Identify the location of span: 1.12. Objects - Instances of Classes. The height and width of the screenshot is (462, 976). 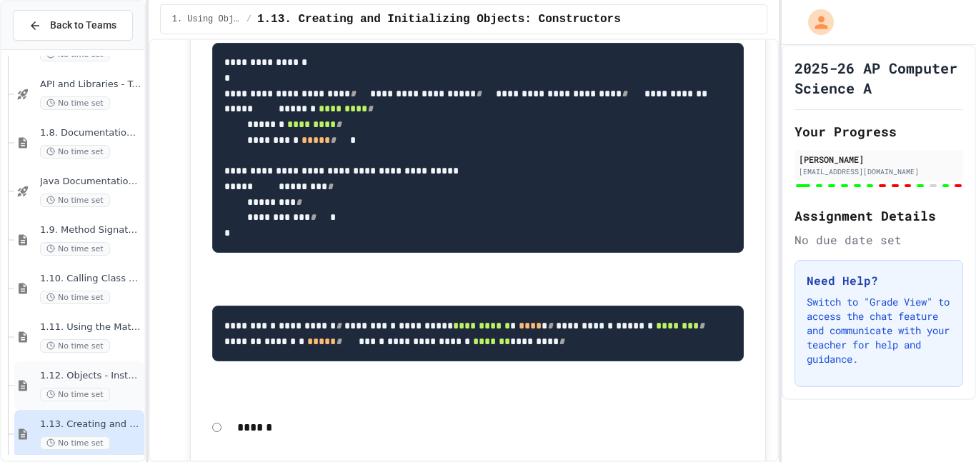
(91, 376).